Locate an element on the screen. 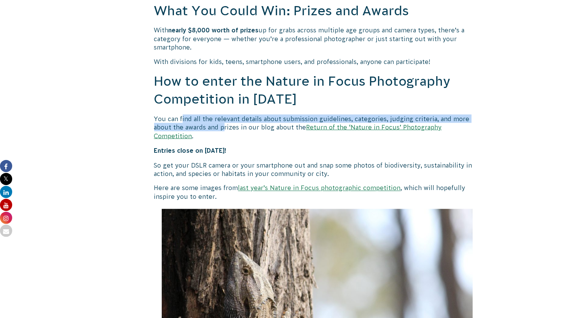 This screenshot has height=318, width=566. p: Here are some images from , which will hopefully inspire you to enter. is located at coordinates (317, 192).